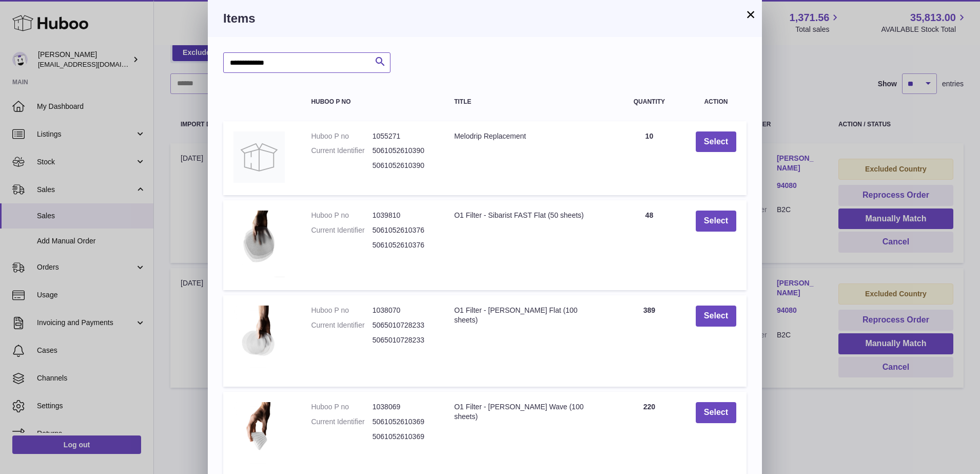  What do you see at coordinates (485, 18) in the screenshot?
I see `h3: Items` at bounding box center [485, 18].